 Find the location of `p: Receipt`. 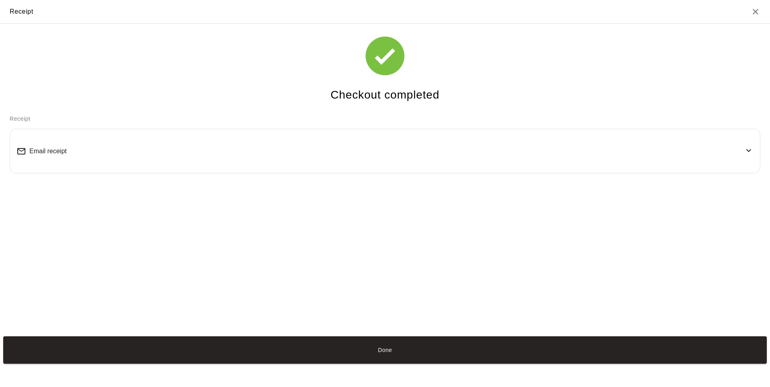

p: Receipt is located at coordinates (385, 119).